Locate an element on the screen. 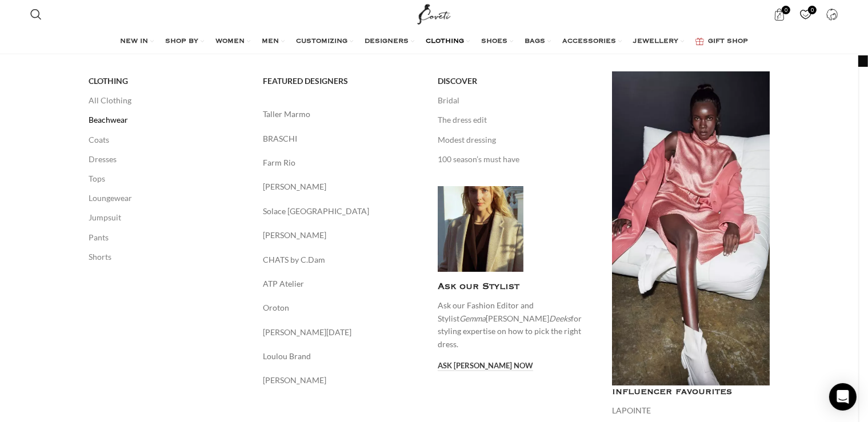 The image size is (868, 422). a: Loungewear is located at coordinates (168, 198).